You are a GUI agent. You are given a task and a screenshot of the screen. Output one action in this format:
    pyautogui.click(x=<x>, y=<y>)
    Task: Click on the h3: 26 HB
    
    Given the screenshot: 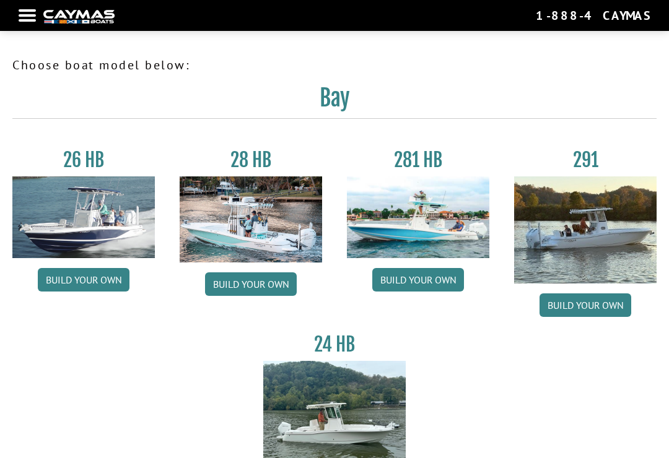 What is the action you would take?
    pyautogui.click(x=84, y=160)
    